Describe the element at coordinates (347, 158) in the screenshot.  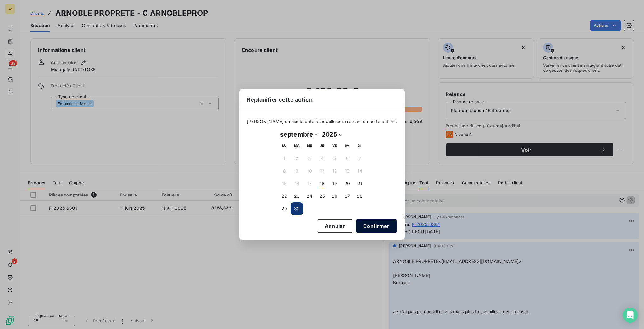
I see `button: 6` at that location.